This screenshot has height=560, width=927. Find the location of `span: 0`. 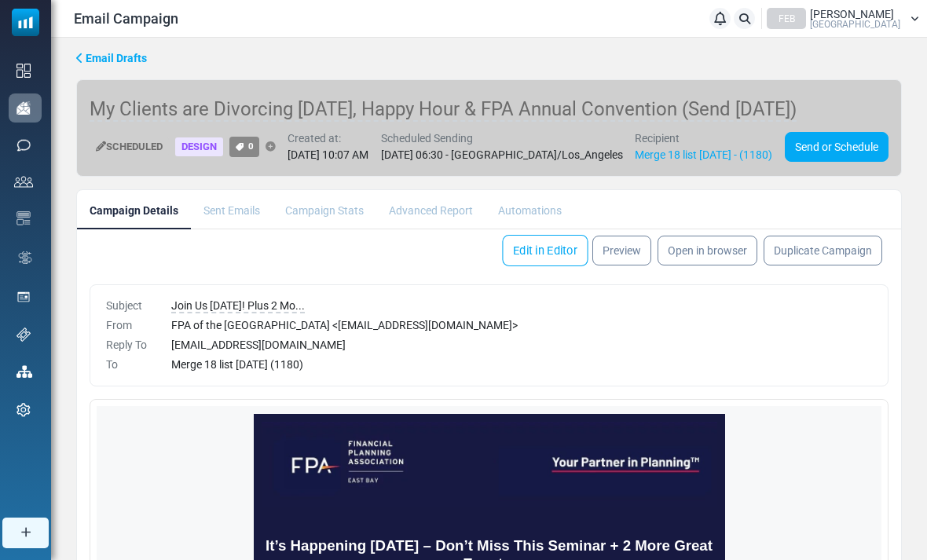

span: 0 is located at coordinates (251, 146).